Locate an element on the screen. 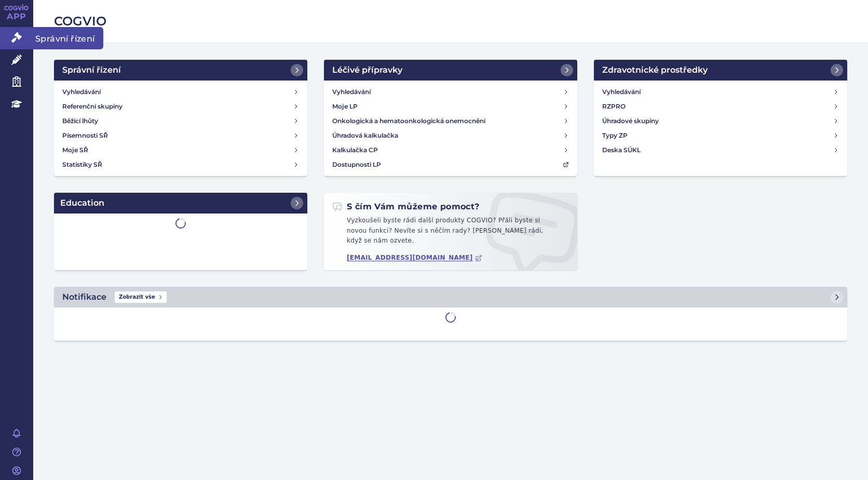 This screenshot has height=480, width=868. a: Úhradové skupiny is located at coordinates (721, 121).